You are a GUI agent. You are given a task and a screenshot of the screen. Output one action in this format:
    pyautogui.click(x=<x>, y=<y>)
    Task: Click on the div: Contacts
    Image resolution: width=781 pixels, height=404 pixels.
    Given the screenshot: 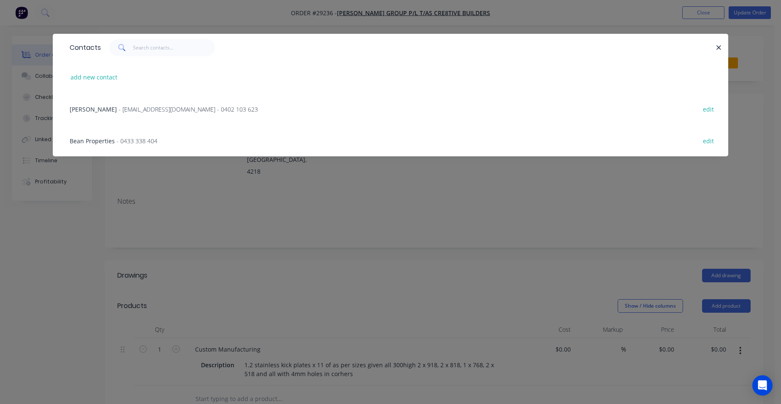 What is the action you would take?
    pyautogui.click(x=83, y=48)
    